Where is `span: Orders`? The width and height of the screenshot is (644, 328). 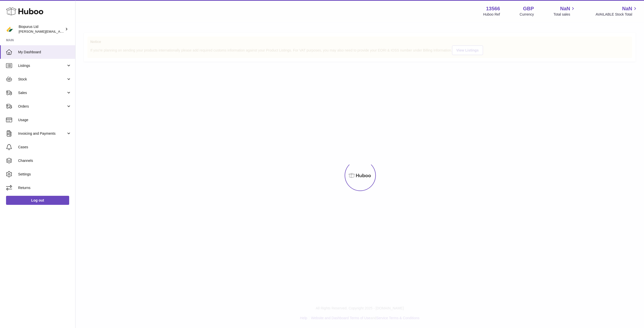
span: Orders is located at coordinates (42, 106).